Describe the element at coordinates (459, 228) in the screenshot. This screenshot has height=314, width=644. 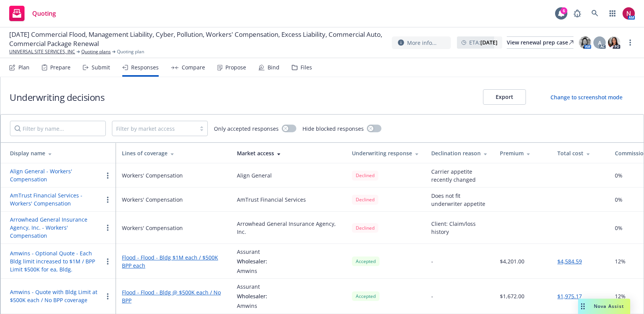
I see `div: Client: Claim/loss history` at that location.